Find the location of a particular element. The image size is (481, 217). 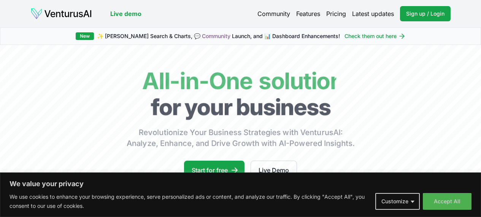

a: Pricing is located at coordinates (336, 14).